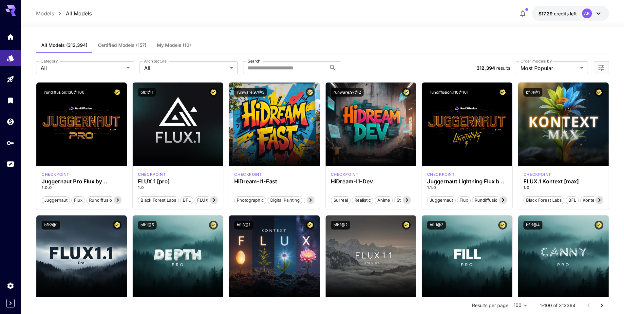  What do you see at coordinates (147, 225) in the screenshot?
I see `button: bfl:1@5` at bounding box center [147, 225].